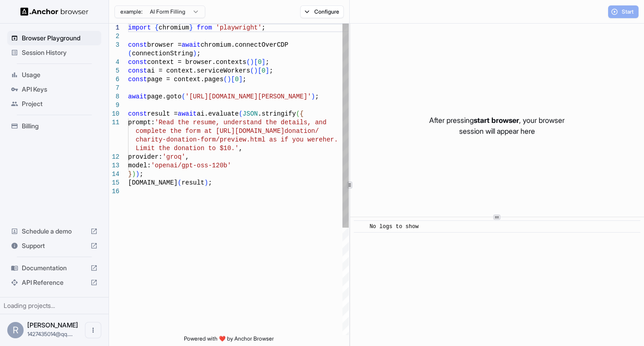  I want to click on span: page = context.pages, so click(186, 80).